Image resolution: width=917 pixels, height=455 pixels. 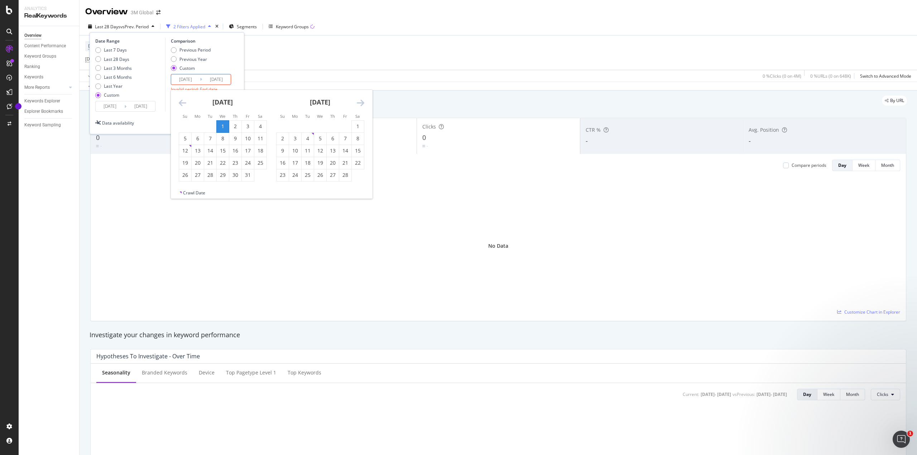 What do you see at coordinates (222, 175) in the screenshot?
I see `td: Choose Wednesday, January 29, 2025 as your check-out date. It’s available.` at bounding box center [222, 175].